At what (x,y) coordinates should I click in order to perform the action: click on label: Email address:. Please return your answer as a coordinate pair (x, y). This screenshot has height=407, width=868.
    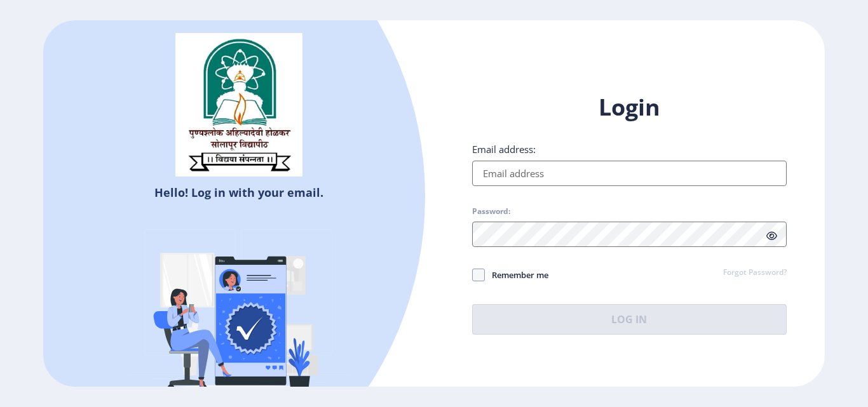
    Looking at the image, I should click on (504, 149).